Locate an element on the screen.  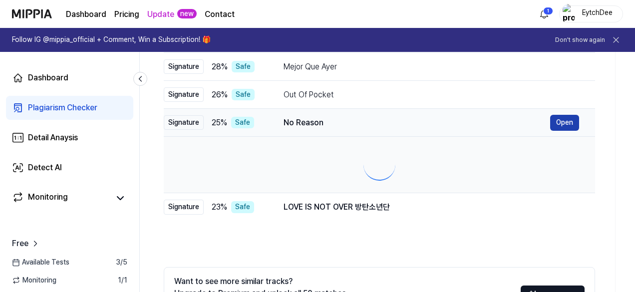
h1: Follow IG @mippia_official + Comment, Win a Subscription! 🎁 is located at coordinates (111, 40).